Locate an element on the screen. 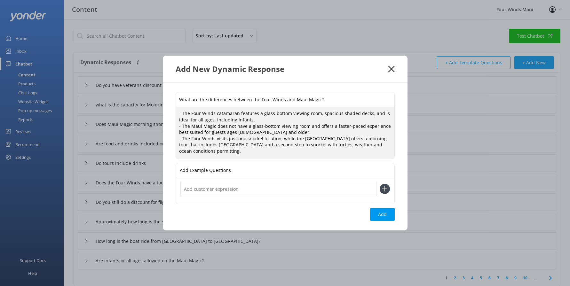 Image resolution: width=570 pixels, height=286 pixels. button: Close is located at coordinates (391, 69).